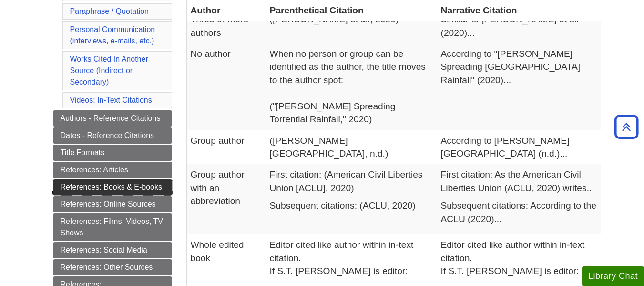 Image resolution: width=644 pixels, height=286 pixels. I want to click on a: Works Cited In Another Source (Indirect or Secondary), so click(109, 70).